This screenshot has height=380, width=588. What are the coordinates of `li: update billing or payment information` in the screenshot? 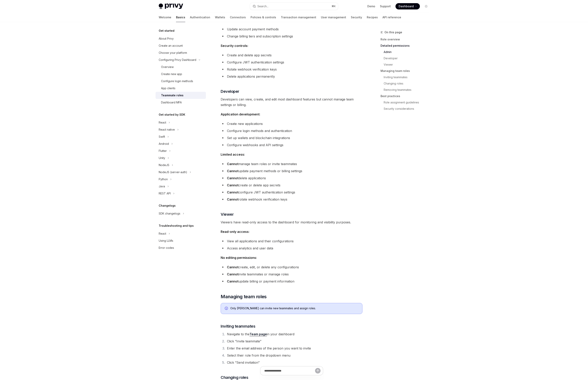 It's located at (292, 281).